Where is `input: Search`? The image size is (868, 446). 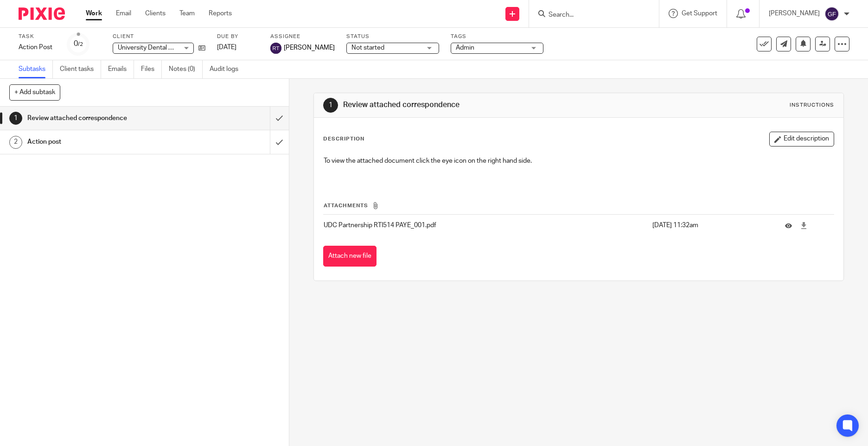 input: Search is located at coordinates (590, 15).